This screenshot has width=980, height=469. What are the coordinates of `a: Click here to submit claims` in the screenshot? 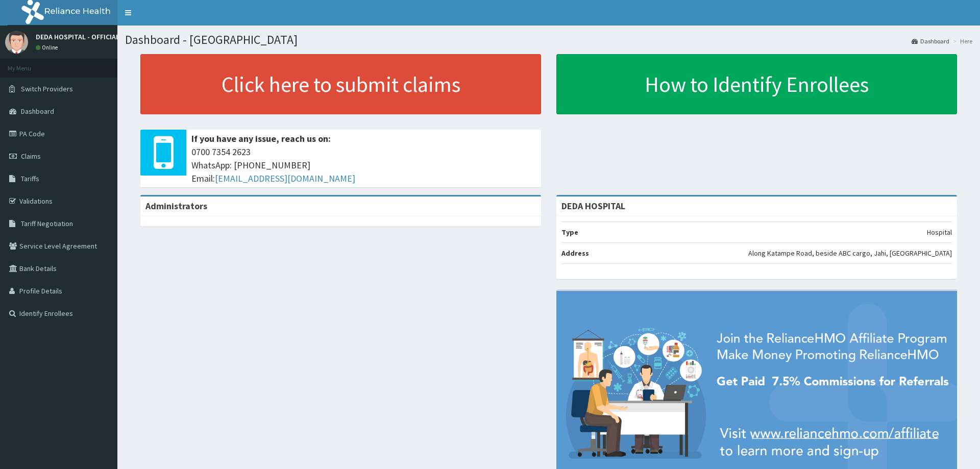 It's located at (340, 84).